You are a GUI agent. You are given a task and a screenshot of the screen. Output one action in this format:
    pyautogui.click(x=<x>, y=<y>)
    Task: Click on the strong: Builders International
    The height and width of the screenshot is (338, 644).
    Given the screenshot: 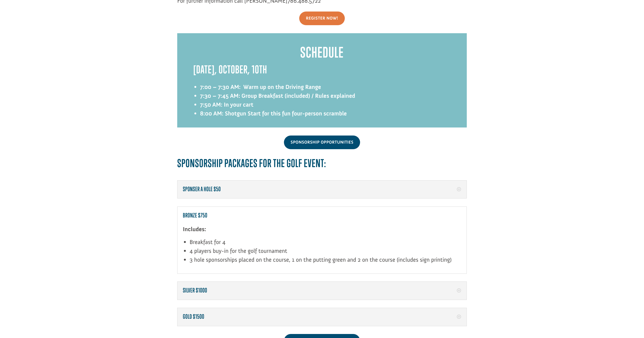 What is the action you would take?
    pyautogui.click(x=29, y=18)
    